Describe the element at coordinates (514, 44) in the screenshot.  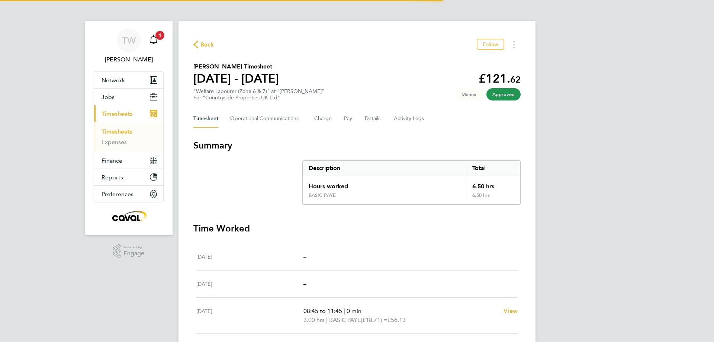
I see `button: Timesheets Menu` at that location.